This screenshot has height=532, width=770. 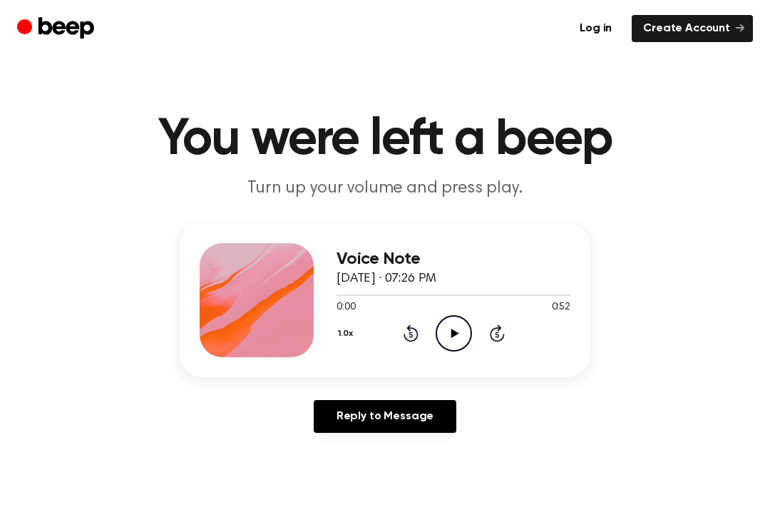 What do you see at coordinates (385, 188) in the screenshot?
I see `p: Turn up your volume and press play.` at bounding box center [385, 188].